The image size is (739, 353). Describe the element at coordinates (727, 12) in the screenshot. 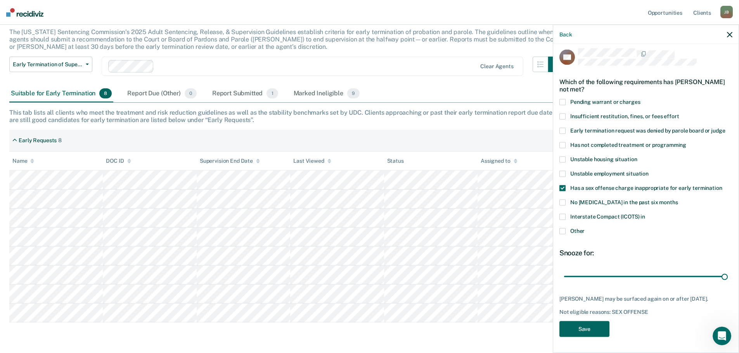

I see `div: J B` at that location.